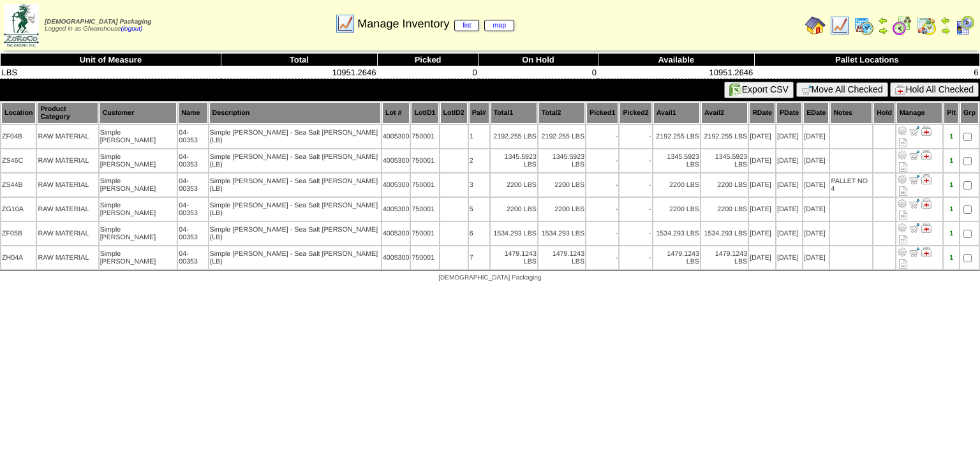 Image resolution: width=980 pixels, height=469 pixels. What do you see at coordinates (295, 113) in the screenshot?
I see `th: Description` at bounding box center [295, 113].